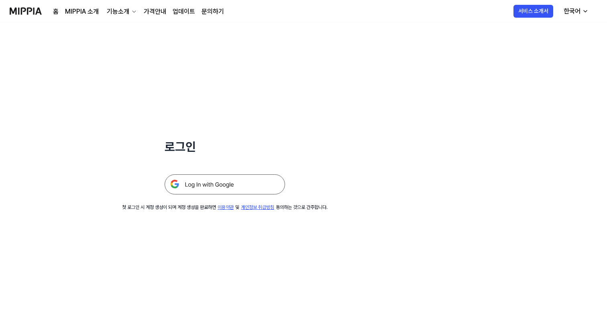 The height and width of the screenshot is (329, 607). What do you see at coordinates (82, 12) in the screenshot?
I see `a: MIPPIA 소개` at bounding box center [82, 12].